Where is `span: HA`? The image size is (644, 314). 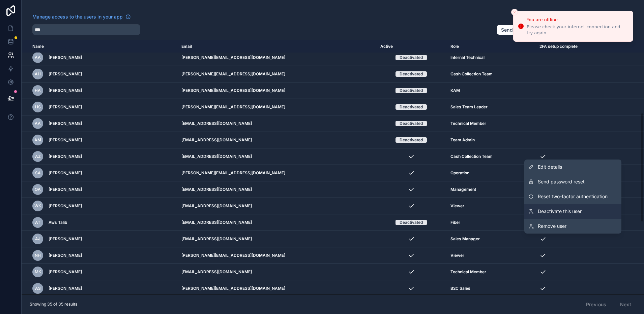 span: HA is located at coordinates (38, 91).